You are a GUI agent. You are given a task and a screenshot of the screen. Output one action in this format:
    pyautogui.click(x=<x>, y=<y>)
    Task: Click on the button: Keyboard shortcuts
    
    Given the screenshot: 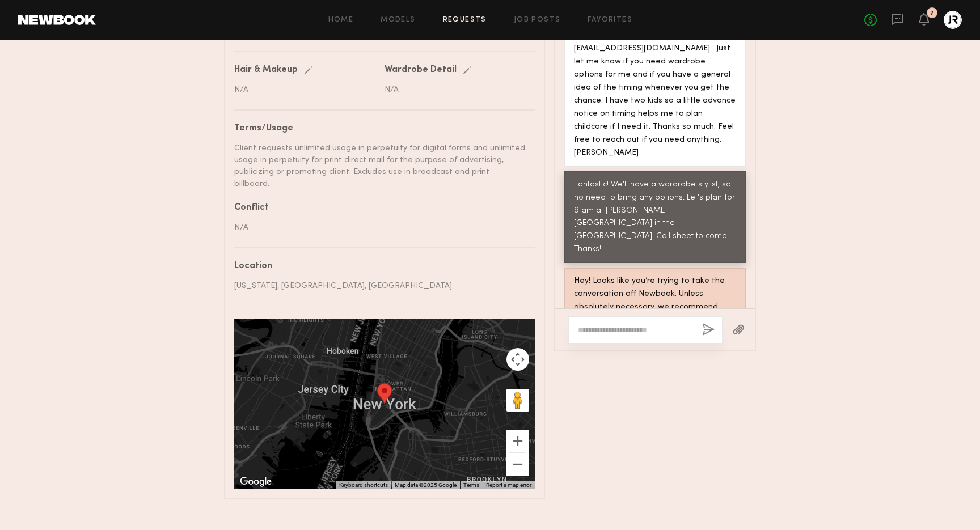 What is the action you would take?
    pyautogui.click(x=363, y=486)
    